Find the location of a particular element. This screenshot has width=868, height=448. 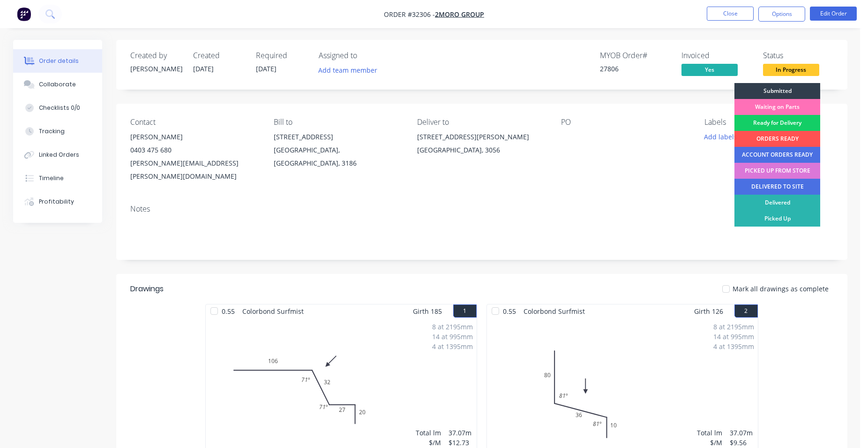

div: Created is located at coordinates (219, 55).